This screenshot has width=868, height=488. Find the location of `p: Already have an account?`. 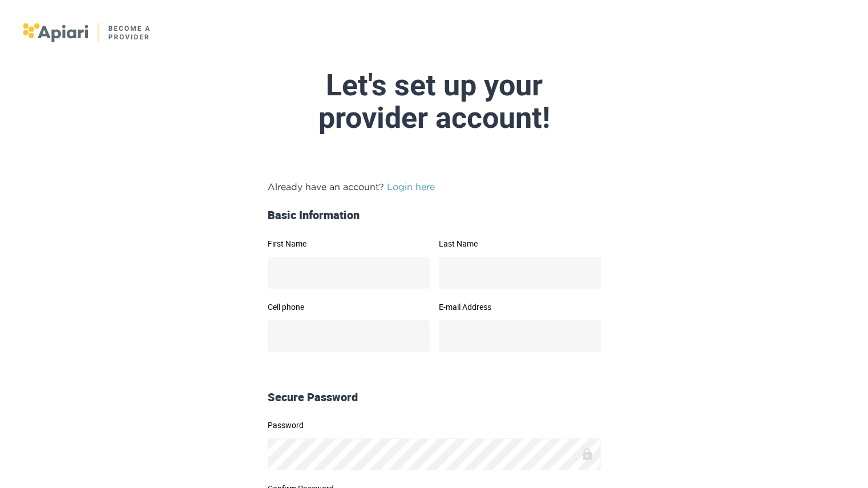

p: Already have an account? is located at coordinates (434, 187).